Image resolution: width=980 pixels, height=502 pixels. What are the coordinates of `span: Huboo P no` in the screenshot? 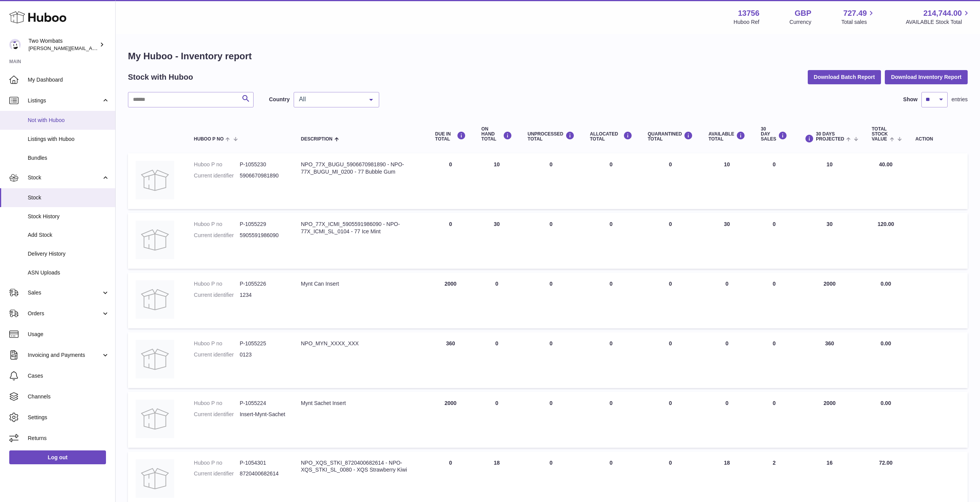 It's located at (208, 139).